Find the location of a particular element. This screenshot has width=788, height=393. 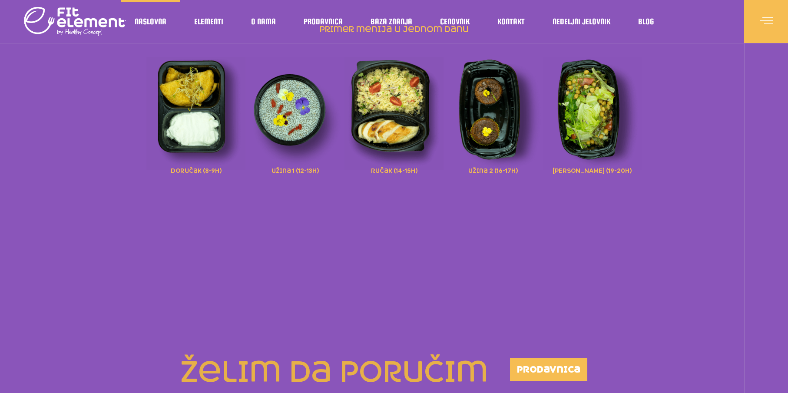

span: prodavnica is located at coordinates (548, 370).